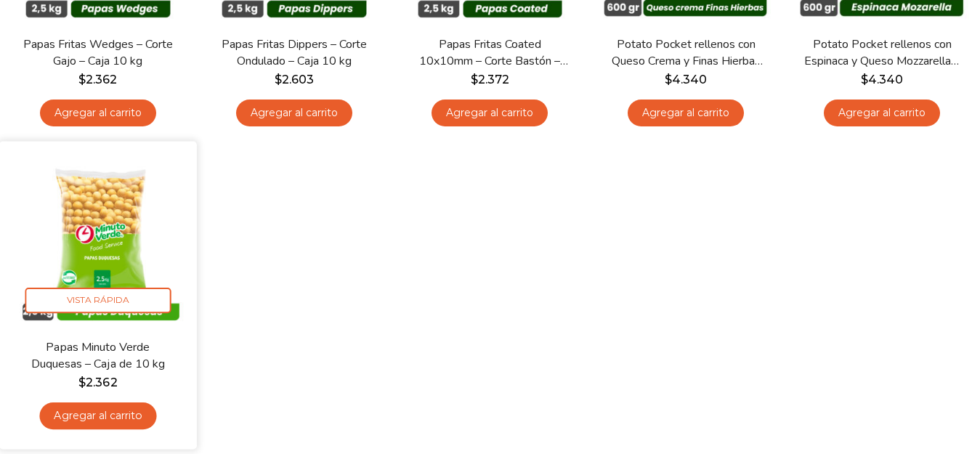 The width and height of the screenshot is (980, 454). What do you see at coordinates (294, 53) in the screenshot?
I see `a: Papas Fritas Dippers – Corte Ondulado – Caja 10 kg` at bounding box center [294, 53].